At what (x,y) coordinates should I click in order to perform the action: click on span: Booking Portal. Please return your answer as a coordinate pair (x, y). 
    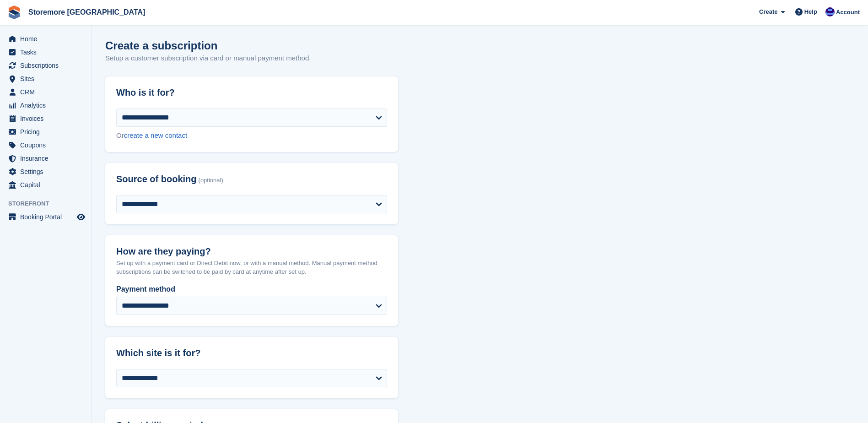
    Looking at the image, I should click on (48, 217).